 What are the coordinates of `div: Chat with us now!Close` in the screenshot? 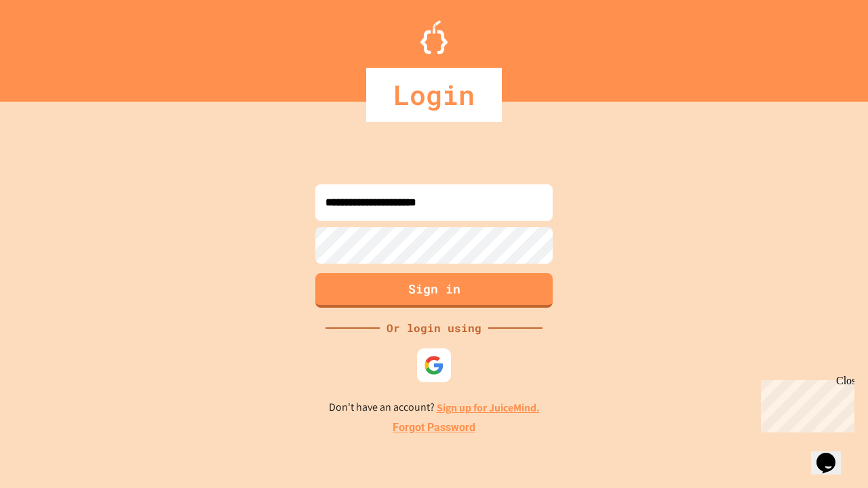 It's located at (49, 45).